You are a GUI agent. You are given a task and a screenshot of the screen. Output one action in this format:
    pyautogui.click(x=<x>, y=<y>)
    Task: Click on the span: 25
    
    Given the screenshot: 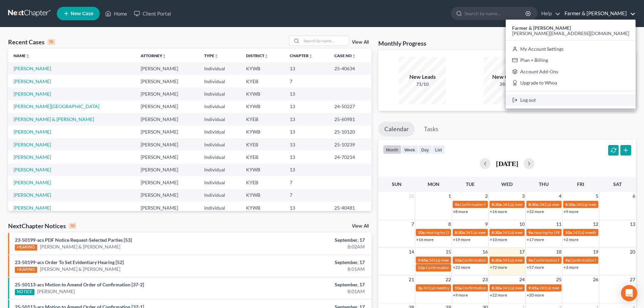 What is the action you would take?
    pyautogui.click(x=559, y=279)
    